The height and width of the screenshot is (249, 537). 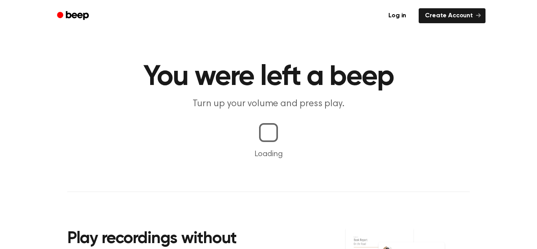 I want to click on p: Loading, so click(x=268, y=154).